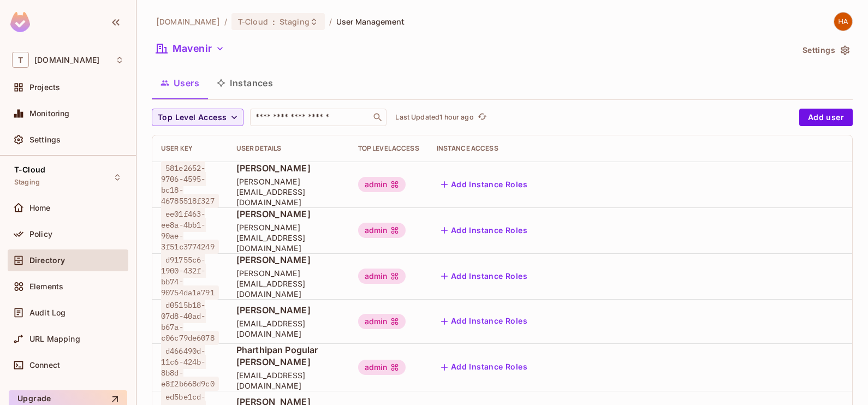 The image size is (868, 405). Describe the element at coordinates (46, 287) in the screenshot. I see `span: Elements` at that location.